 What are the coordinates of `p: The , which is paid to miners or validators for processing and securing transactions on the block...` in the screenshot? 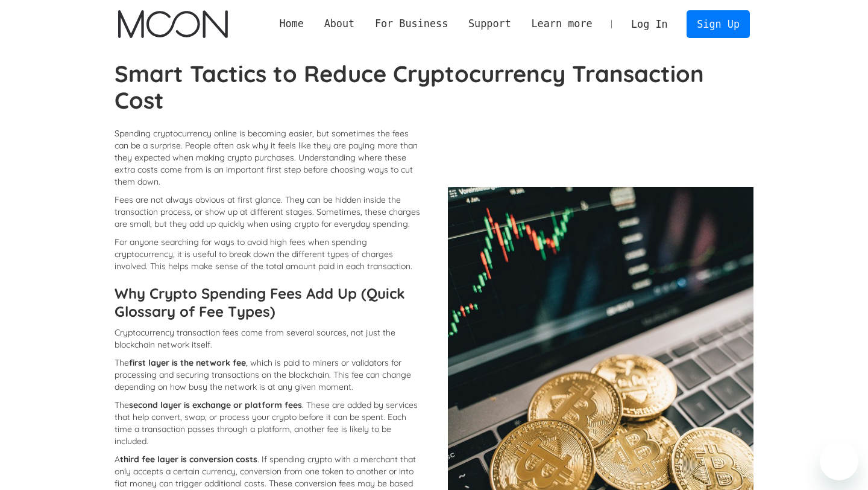 It's located at (268, 375).